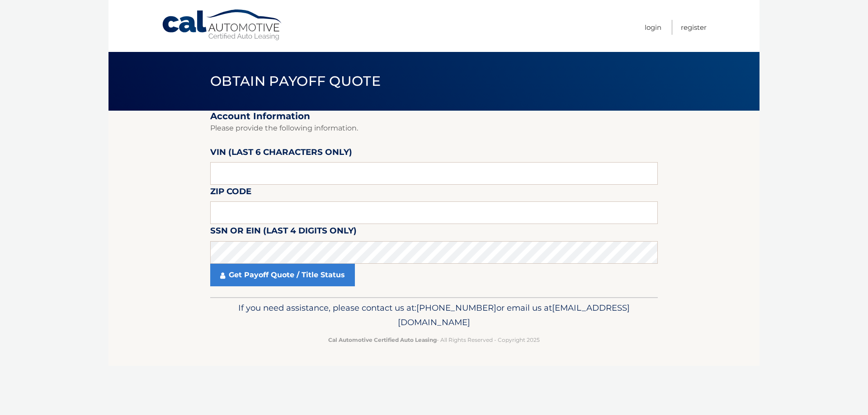 Image resolution: width=868 pixels, height=415 pixels. What do you see at coordinates (281, 154) in the screenshot?
I see `label: VIN (last 6 characters only)` at bounding box center [281, 154].